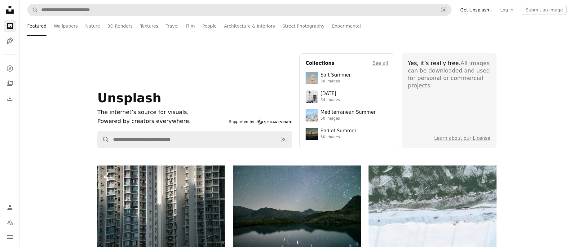 The image size is (574, 247). I want to click on a: Wallpapers, so click(66, 26).